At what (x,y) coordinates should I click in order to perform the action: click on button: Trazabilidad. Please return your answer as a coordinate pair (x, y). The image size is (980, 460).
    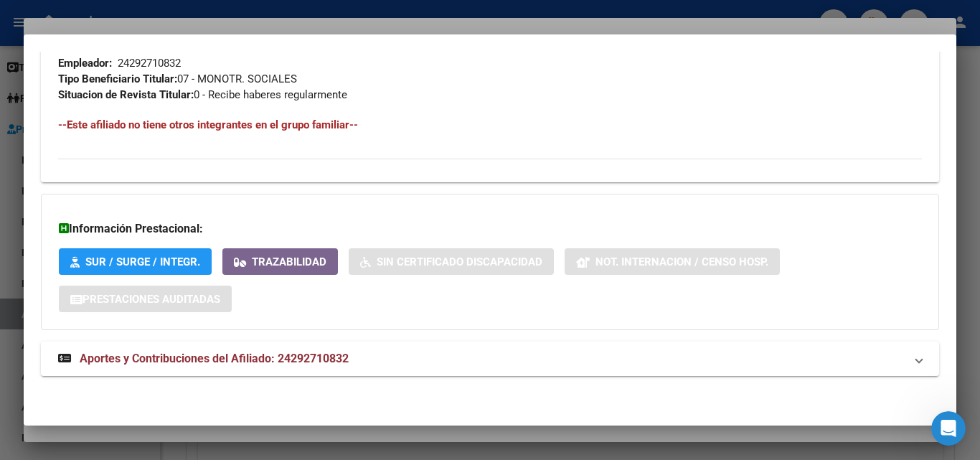
    Looking at the image, I should click on (280, 261).